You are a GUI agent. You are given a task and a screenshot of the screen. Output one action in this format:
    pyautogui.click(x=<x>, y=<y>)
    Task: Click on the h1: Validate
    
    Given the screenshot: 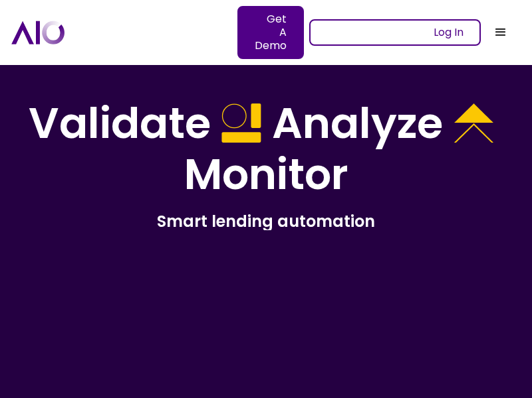 What is the action you would take?
    pyautogui.click(x=120, y=123)
    